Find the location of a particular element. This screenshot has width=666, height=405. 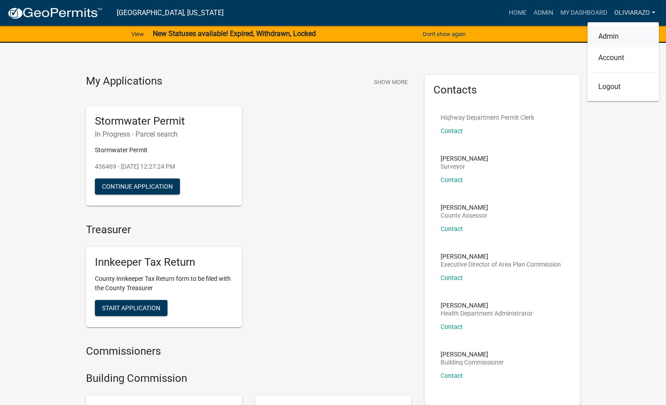

p: Stormwater Permit is located at coordinates (164, 150).